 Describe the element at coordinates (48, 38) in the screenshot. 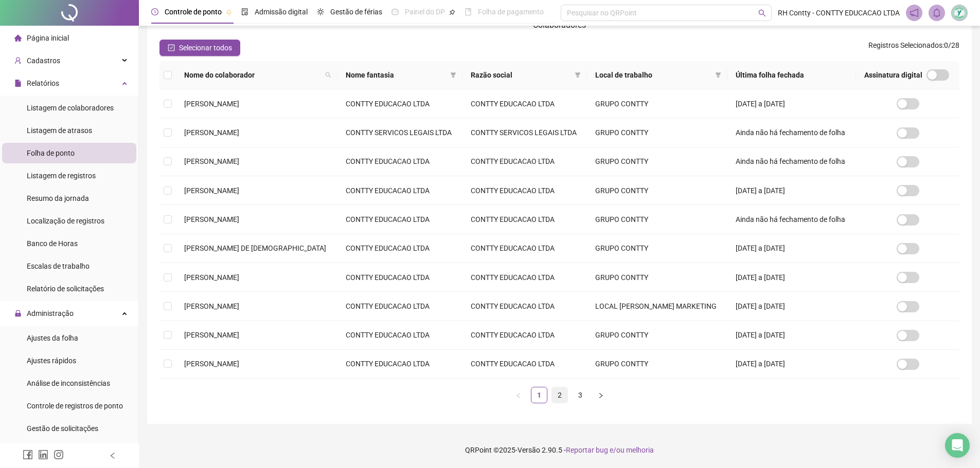

I see `span: Página inicial` at that location.